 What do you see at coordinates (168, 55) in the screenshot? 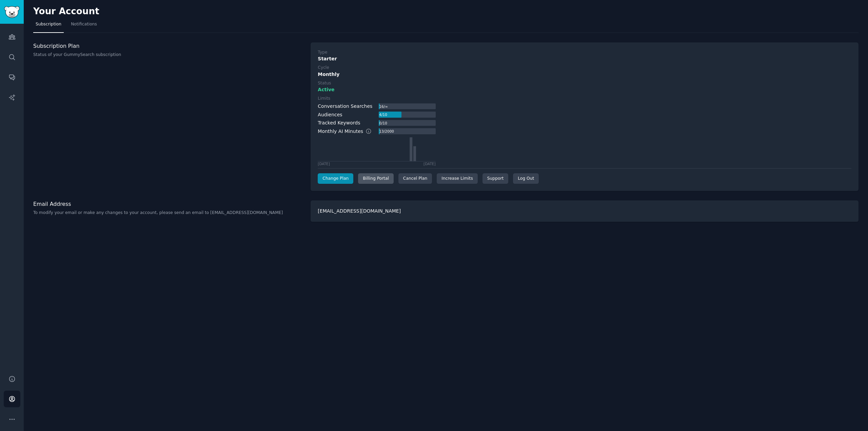
I see `p: Status of your GummySearch subscription` at bounding box center [168, 55].